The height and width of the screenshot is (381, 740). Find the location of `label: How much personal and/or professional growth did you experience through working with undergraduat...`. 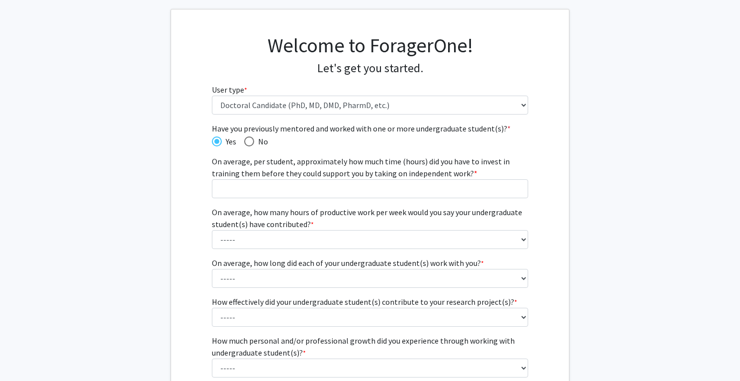

label: How much personal and/or professional growth did you experience through working with undergraduat... is located at coordinates (370, 346).